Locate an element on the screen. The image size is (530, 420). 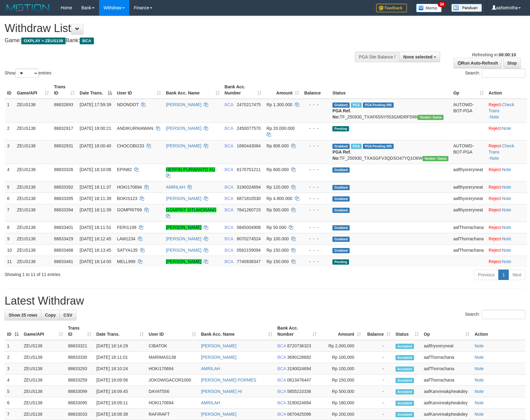
label: Search: is located at coordinates (495, 73).